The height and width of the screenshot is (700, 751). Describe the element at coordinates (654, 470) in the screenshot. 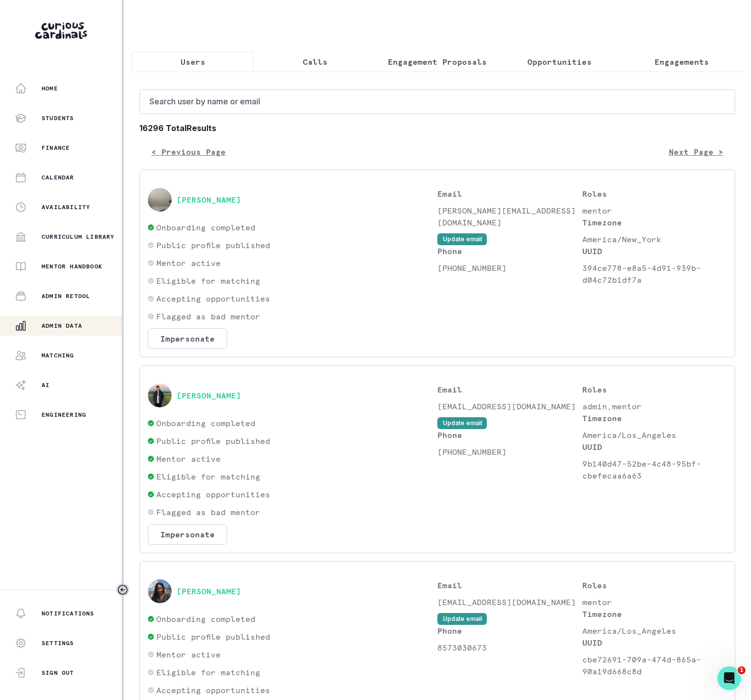

I see `p: 9b140d47-52be-4c48-95bf-cbefecaa6a63` at that location.